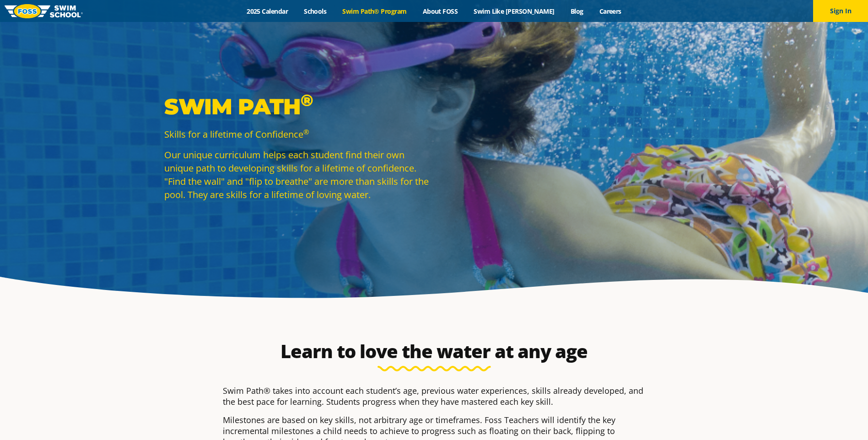 Image resolution: width=868 pixels, height=440 pixels. What do you see at coordinates (267, 11) in the screenshot?
I see `a: 2025 Calendar` at bounding box center [267, 11].